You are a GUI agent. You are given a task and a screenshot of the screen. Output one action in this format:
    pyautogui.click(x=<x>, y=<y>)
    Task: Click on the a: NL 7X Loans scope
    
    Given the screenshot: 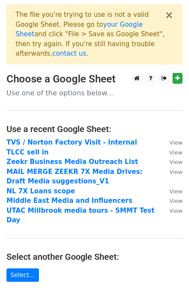 What is the action you would take?
    pyautogui.click(x=41, y=191)
    